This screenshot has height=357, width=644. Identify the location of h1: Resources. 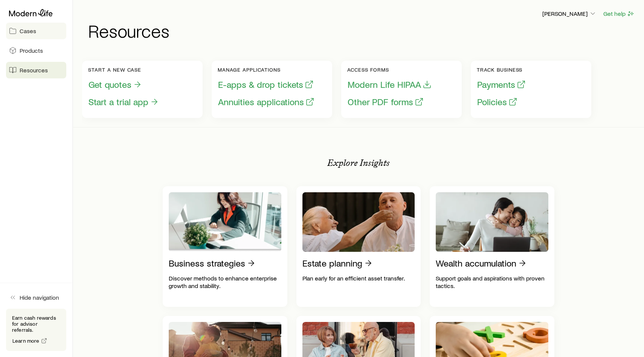
(362, 30).